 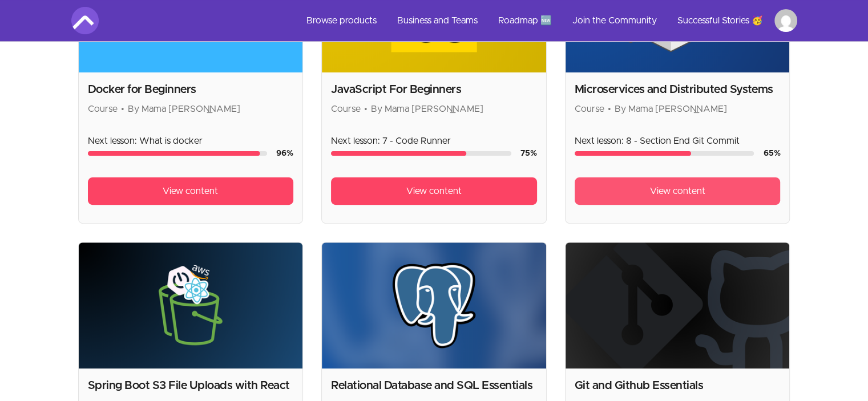 What do you see at coordinates (434, 90) in the screenshot?
I see `h2: JavaScript For Beginners` at bounding box center [434, 90].